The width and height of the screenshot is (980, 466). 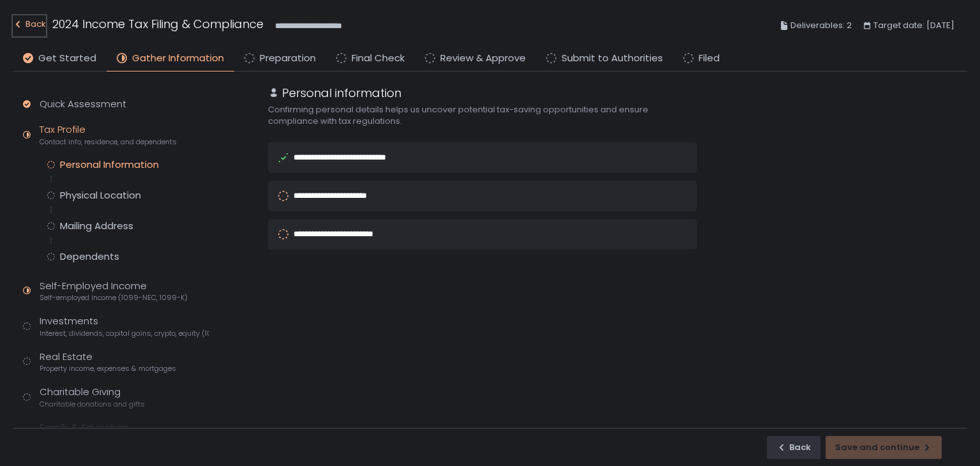 What do you see at coordinates (109, 164) in the screenshot?
I see `div: Personal Information` at bounding box center [109, 164].